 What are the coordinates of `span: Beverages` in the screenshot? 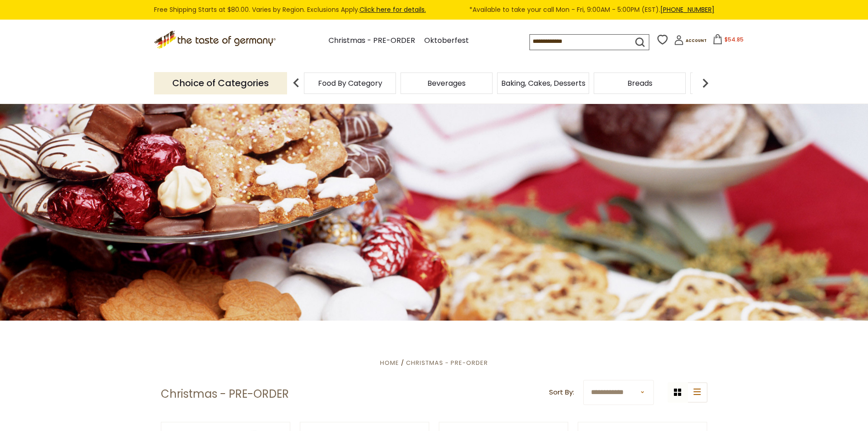 It's located at (447, 83).